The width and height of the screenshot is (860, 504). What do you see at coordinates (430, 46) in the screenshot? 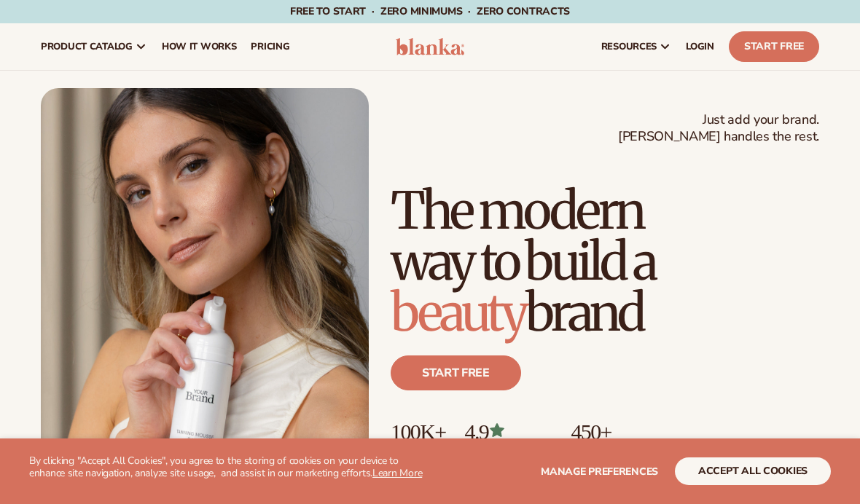
I see `img: logo` at bounding box center [430, 46].